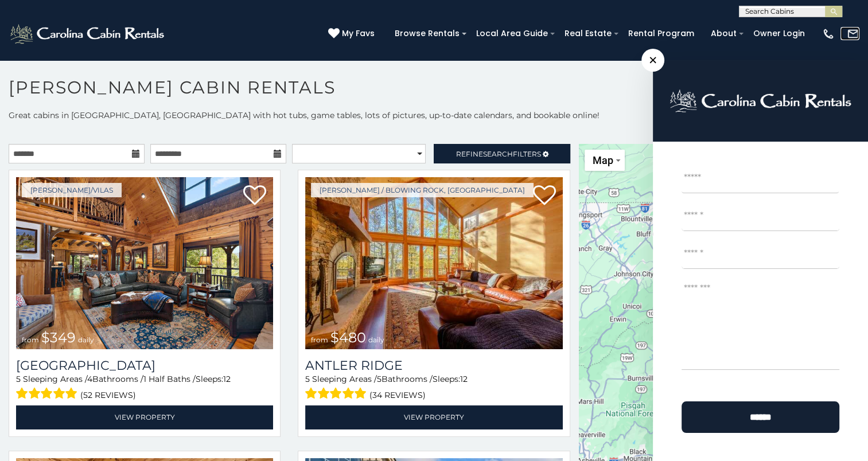  What do you see at coordinates (398, 395) in the screenshot?
I see `span: (34 reviews)` at bounding box center [398, 395].